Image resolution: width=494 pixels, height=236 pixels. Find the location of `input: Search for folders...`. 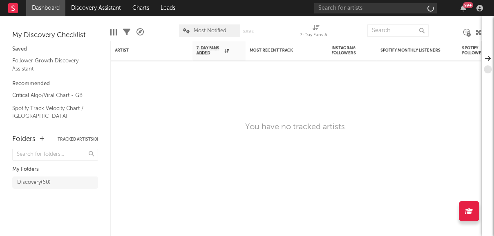

input: Search for folders... is located at coordinates (55, 155).